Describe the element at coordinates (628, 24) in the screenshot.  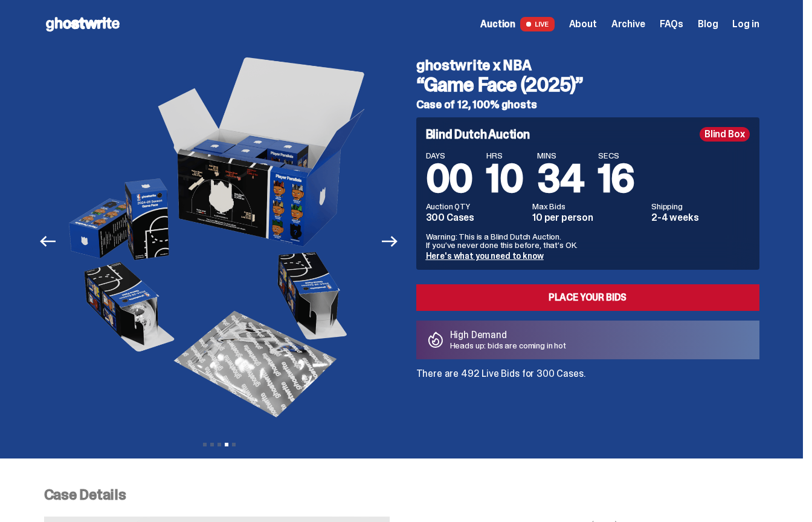
I see `span: Archive` at that location.